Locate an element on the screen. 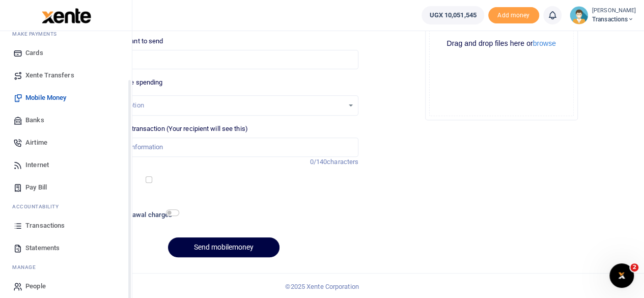  a: UGX 10,051,545 is located at coordinates (453, 15).